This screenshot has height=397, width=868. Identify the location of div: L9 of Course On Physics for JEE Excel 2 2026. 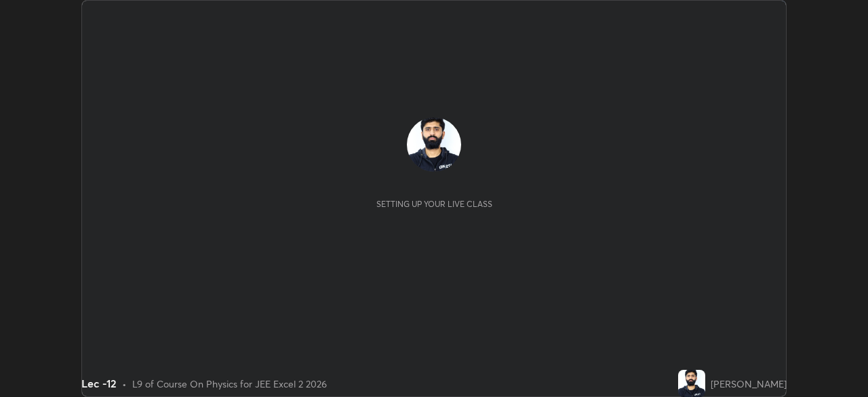
(229, 384).